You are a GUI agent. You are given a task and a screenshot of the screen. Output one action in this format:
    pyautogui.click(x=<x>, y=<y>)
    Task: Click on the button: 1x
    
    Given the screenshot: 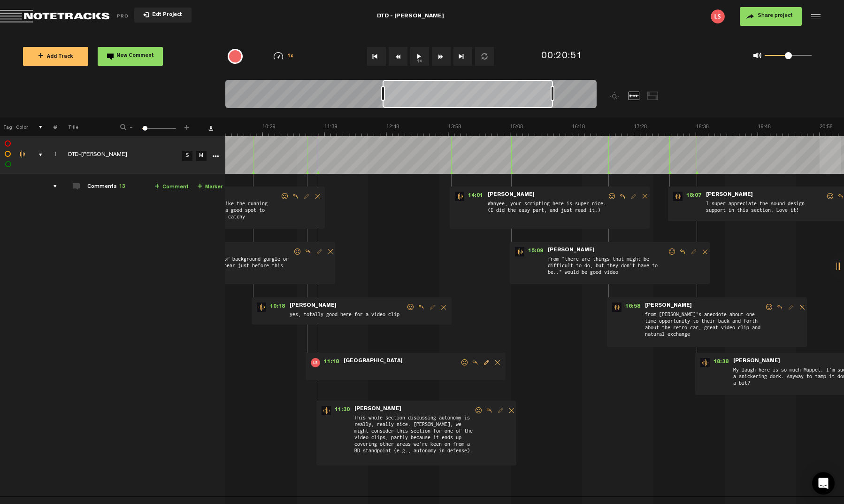 What is the action you would take?
    pyautogui.click(x=419, y=56)
    